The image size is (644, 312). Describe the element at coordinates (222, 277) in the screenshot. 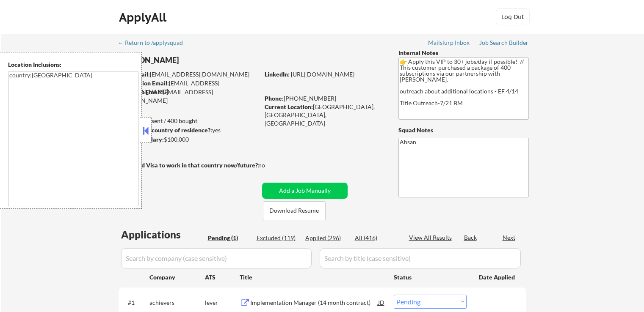

I see `div: ATS` at that location.